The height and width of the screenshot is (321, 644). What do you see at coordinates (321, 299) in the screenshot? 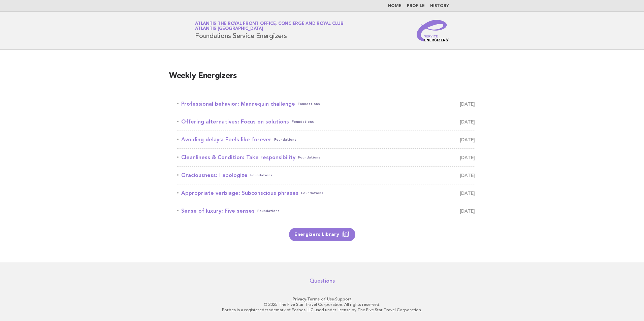
I see `a: Terms of Use` at bounding box center [321, 299].